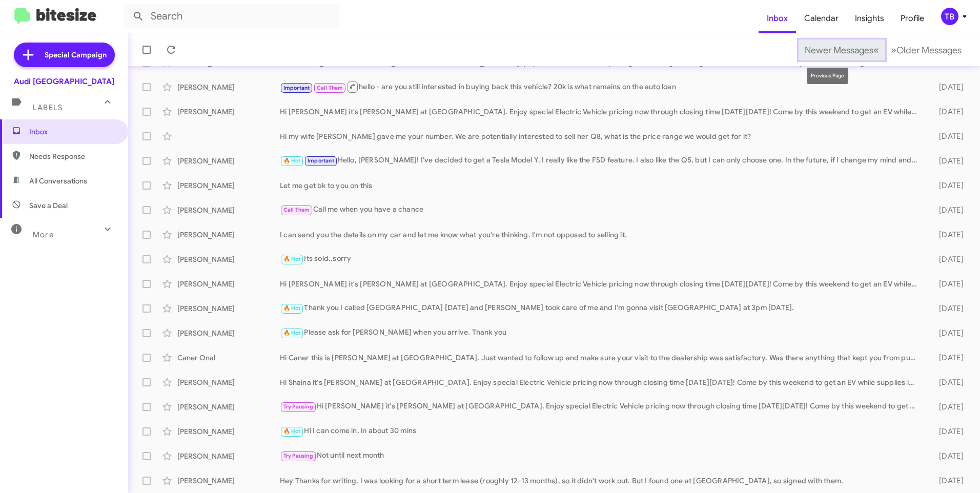 Image resolution: width=980 pixels, height=493 pixels. What do you see at coordinates (48, 206) in the screenshot?
I see `span: Save a Deal` at bounding box center [48, 206].